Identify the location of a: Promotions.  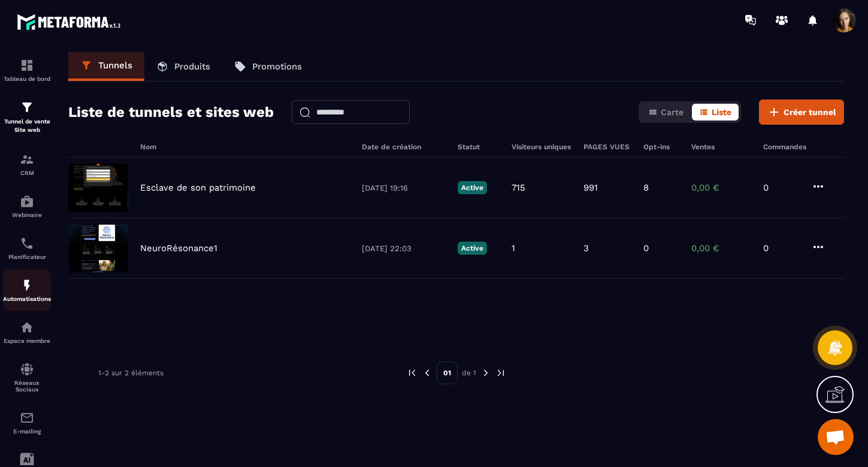
(268, 67).